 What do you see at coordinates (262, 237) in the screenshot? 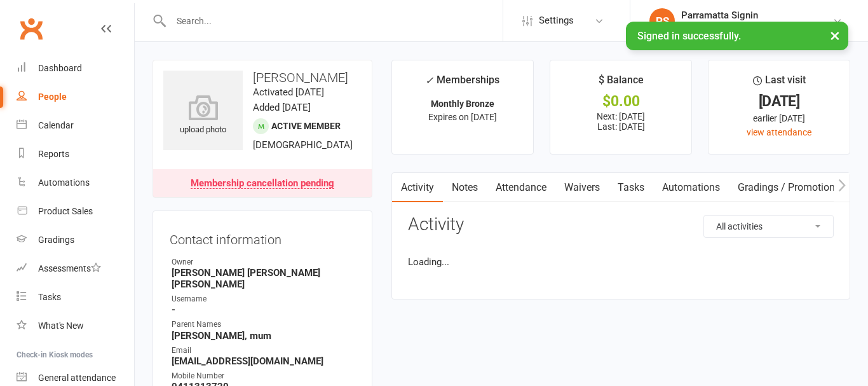
I see `h3: Contact information` at bounding box center [262, 237].